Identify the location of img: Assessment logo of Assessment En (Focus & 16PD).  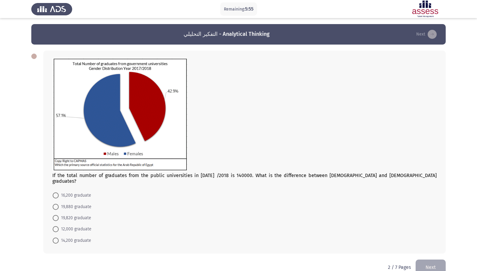
(425, 9).